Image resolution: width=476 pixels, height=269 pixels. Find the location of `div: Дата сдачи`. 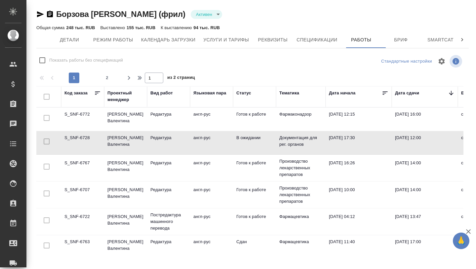

div: Дата сдачи is located at coordinates (407, 93).